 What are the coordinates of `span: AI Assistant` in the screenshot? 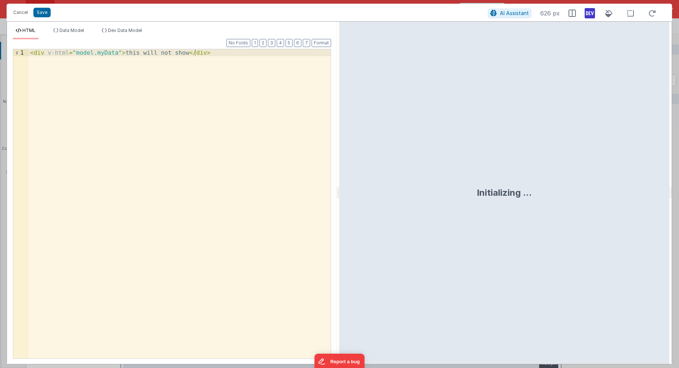 It's located at (514, 13).